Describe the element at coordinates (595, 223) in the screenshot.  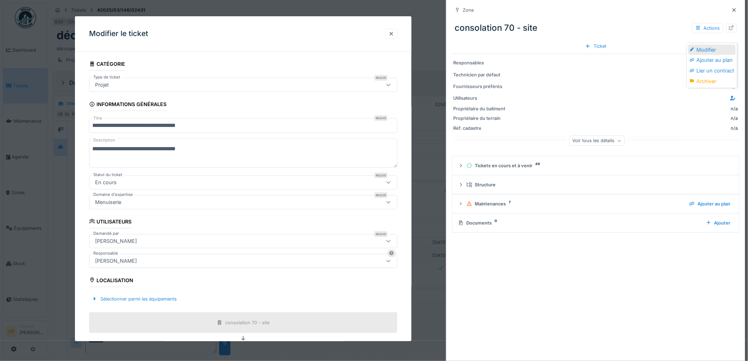
I see `summary: Documents0Ajouter` at that location.